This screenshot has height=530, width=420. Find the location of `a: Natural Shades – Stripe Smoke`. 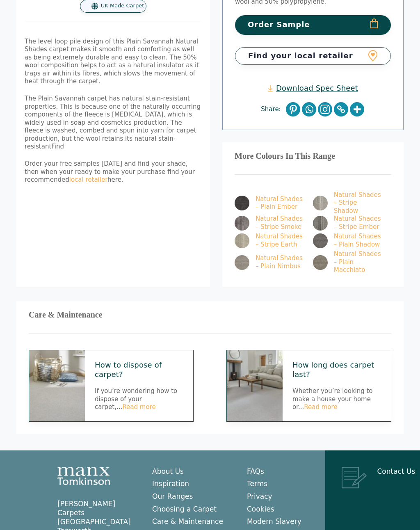

a: Natural Shades – Stripe Smoke is located at coordinates (269, 223).